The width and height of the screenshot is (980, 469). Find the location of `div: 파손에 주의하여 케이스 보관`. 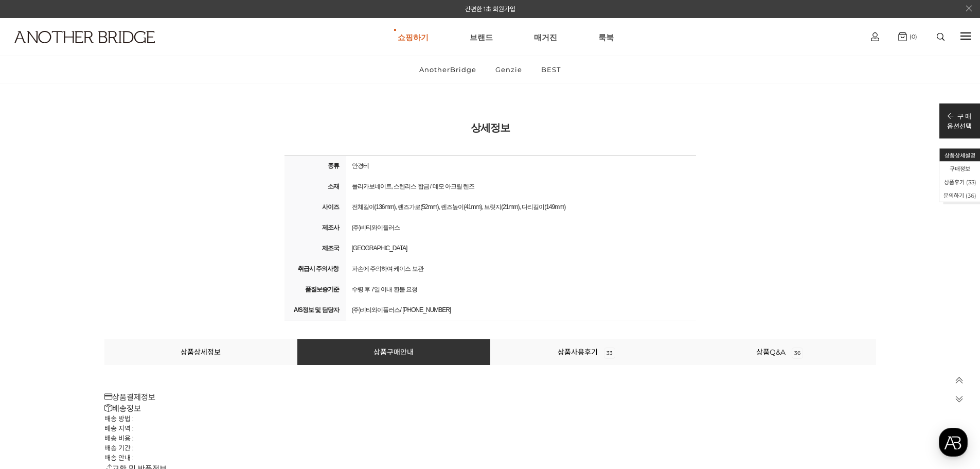

div: 파손에 주의하여 케이스 보관 is located at coordinates (521, 269).